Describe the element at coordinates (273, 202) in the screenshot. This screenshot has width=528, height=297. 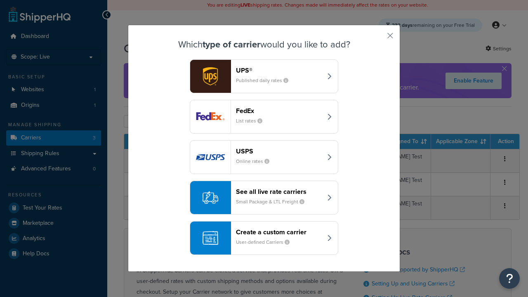
I see `small: Small Package & LTL Freight` at that location.